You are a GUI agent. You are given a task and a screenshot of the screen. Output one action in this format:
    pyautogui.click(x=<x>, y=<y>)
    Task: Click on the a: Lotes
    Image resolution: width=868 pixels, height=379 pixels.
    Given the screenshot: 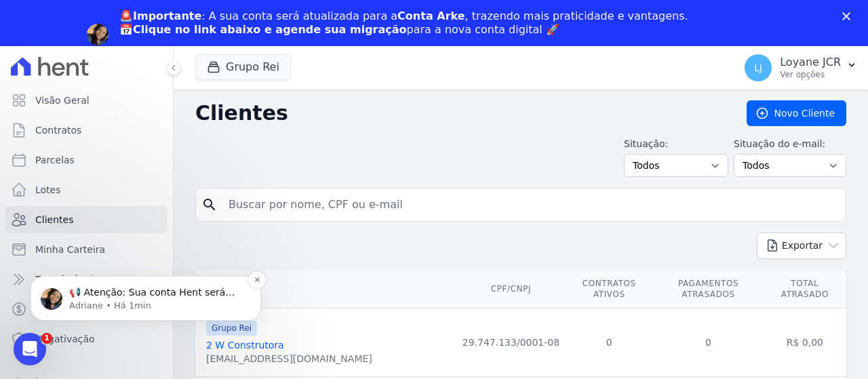 What is the action you would take?
    pyautogui.click(x=86, y=190)
    